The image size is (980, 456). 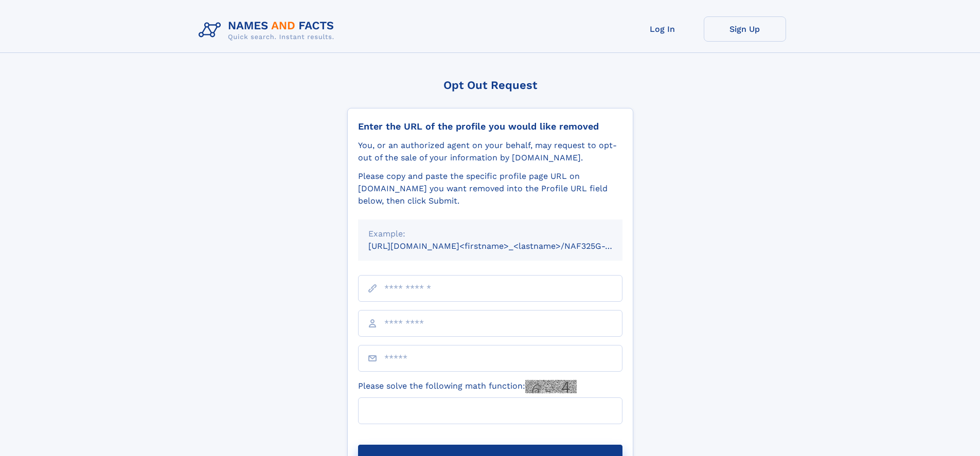 I want to click on div: You, or an authorized agent on your behalf, may request to opt-out of the sale of your informatio..., so click(x=490, y=152).